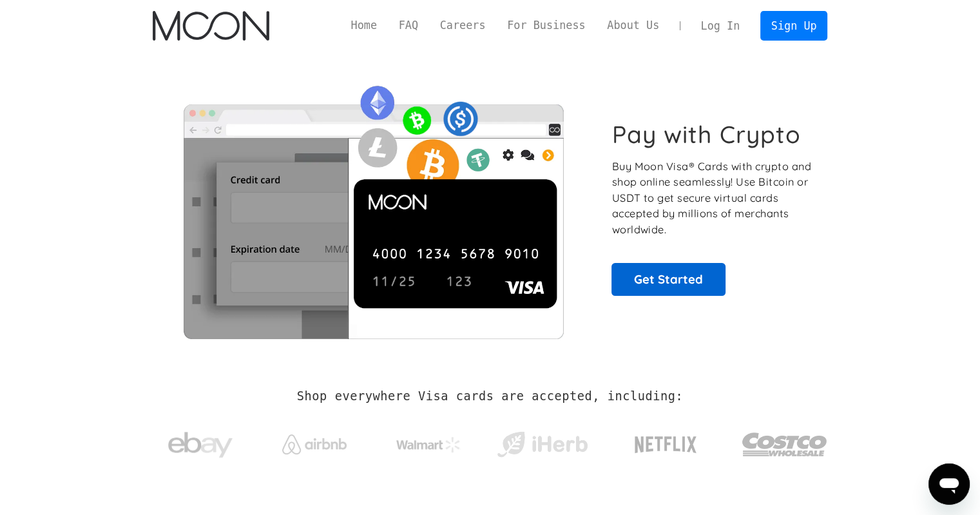 Image resolution: width=980 pixels, height=515 pixels. I want to click on a: Costco, so click(785, 441).